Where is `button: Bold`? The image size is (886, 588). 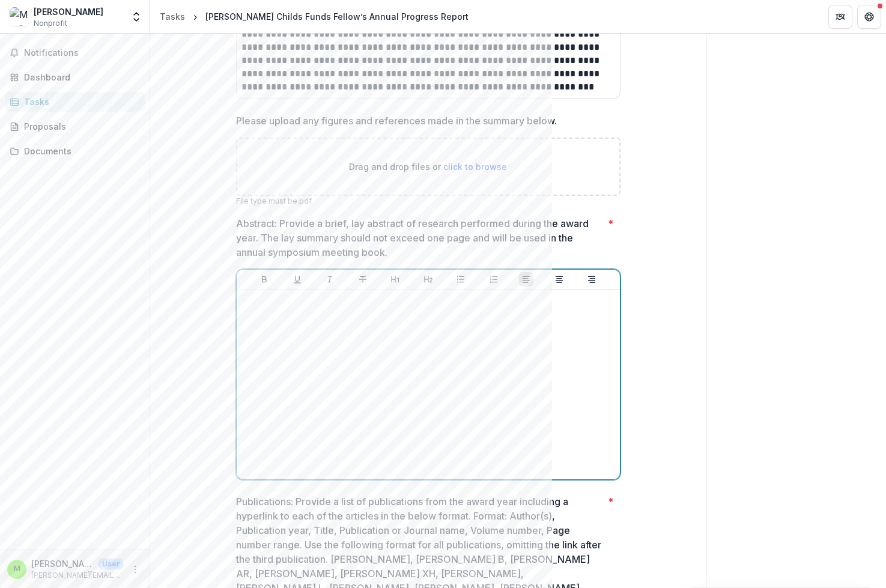
button: Bold is located at coordinates (264, 280).